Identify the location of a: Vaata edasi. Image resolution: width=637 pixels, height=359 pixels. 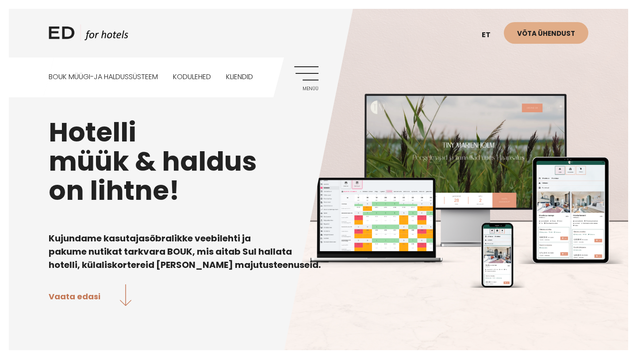
(90, 296).